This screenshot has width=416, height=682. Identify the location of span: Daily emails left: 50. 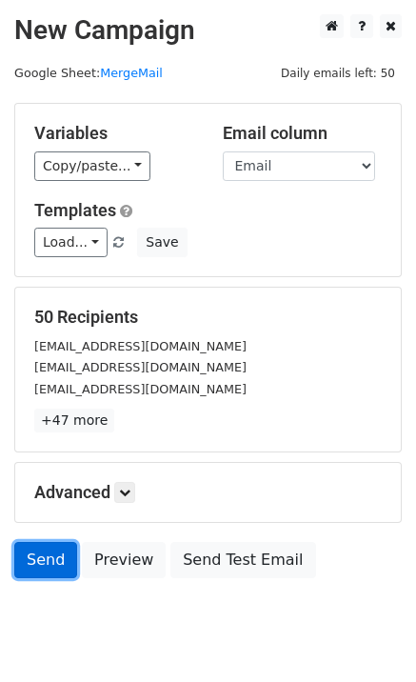
(338, 73).